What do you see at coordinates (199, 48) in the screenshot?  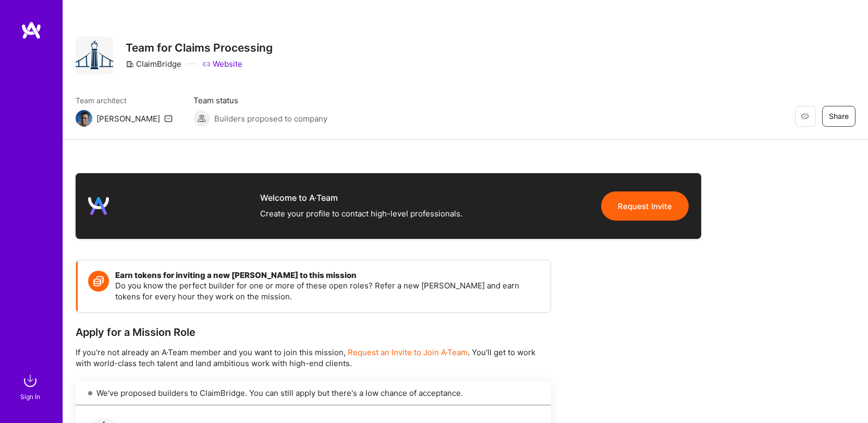 I see `h3: Team for Claims Processing` at bounding box center [199, 48].